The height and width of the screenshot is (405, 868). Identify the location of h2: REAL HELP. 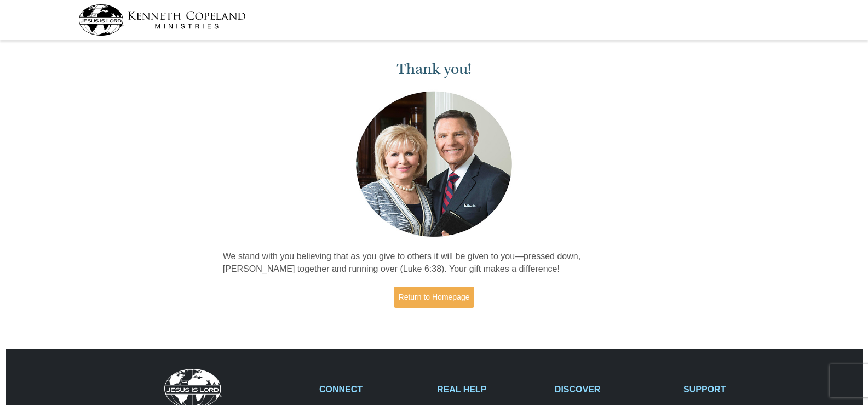
(491, 389).